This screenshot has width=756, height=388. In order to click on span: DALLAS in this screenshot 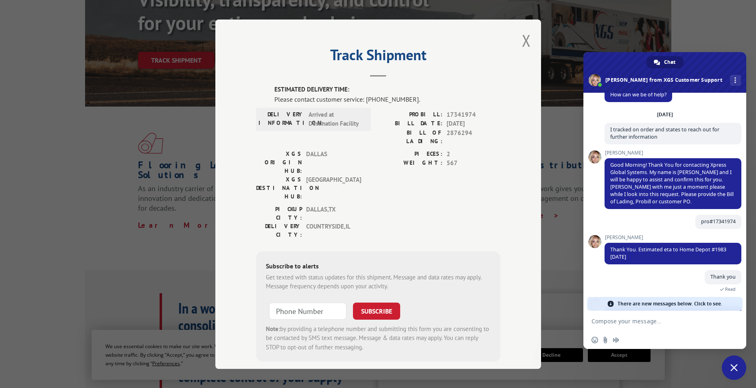, I will do `click(333, 162)`.